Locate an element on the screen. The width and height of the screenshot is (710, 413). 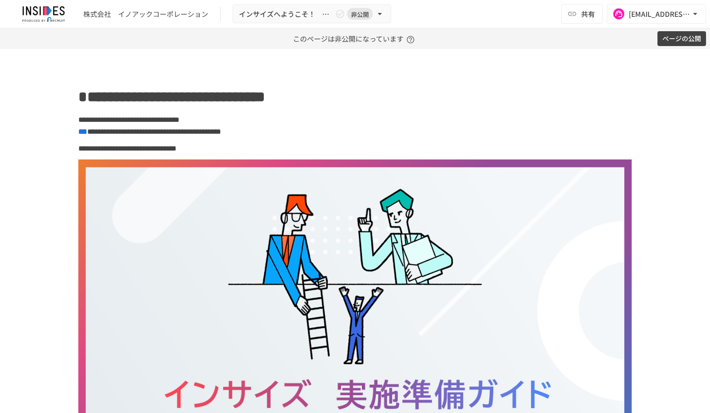
button: ページの公開 is located at coordinates (681, 39).